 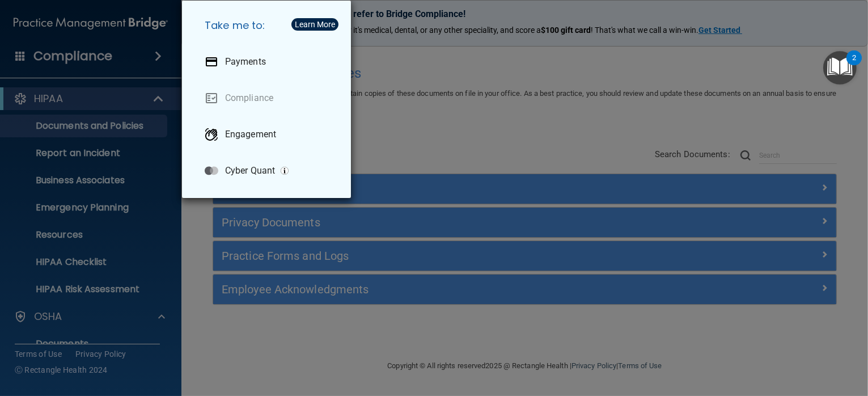 I want to click on button: Open Resource Center, 2 new notifications, so click(x=839, y=67).